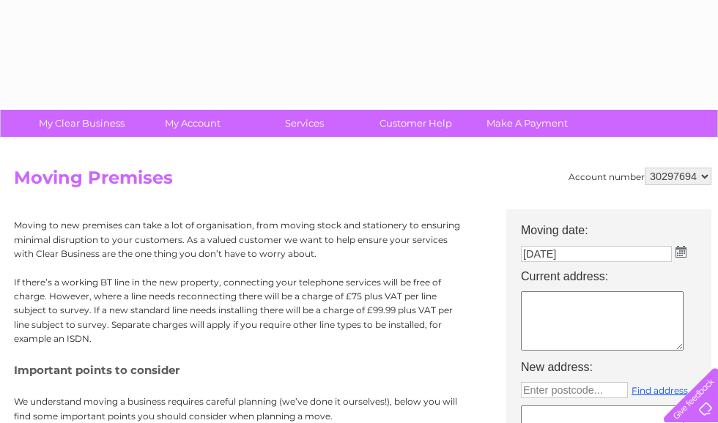 This screenshot has width=718, height=423. I want to click on p: We understand moving a business requires careful planning (we’ve done it ourselves!), below you w..., so click(241, 409).